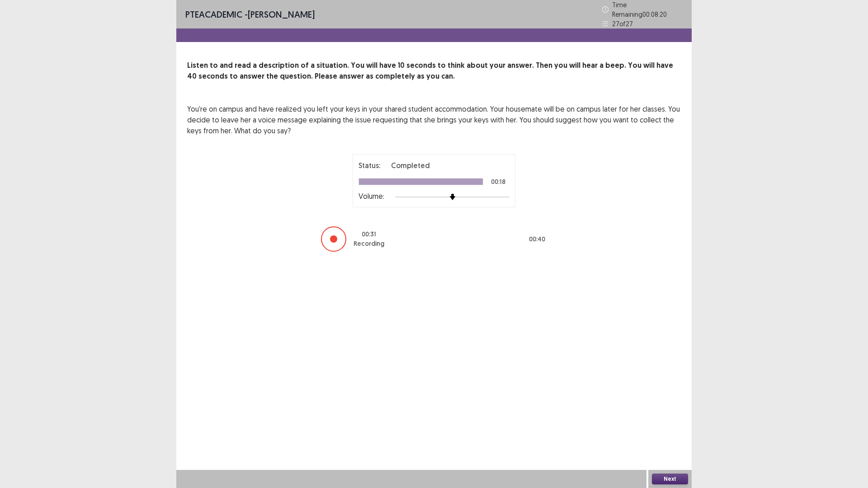 The width and height of the screenshot is (868, 488). I want to click on p: Volume:, so click(371, 196).